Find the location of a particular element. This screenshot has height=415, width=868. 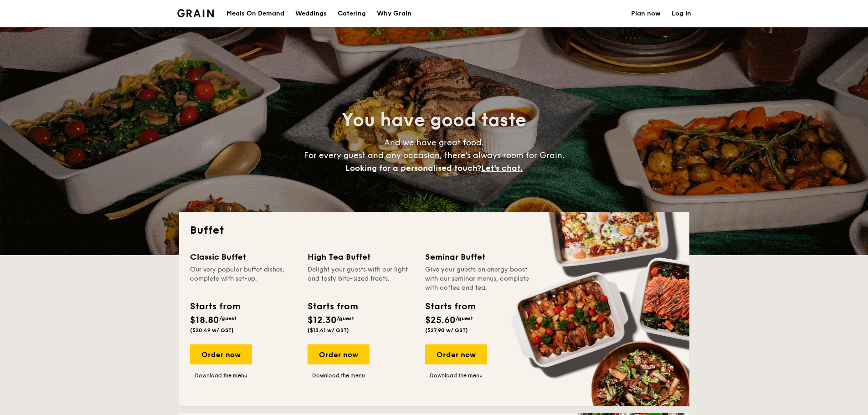

h2: Buffet is located at coordinates (434, 230).